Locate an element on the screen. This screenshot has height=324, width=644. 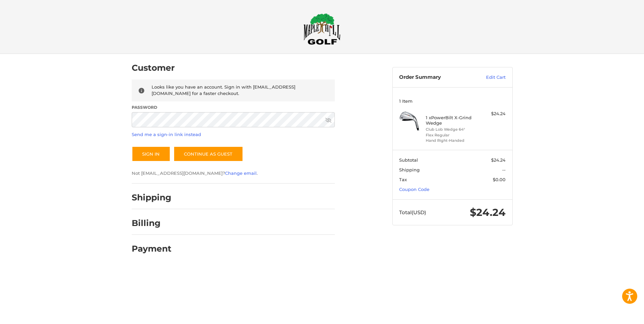
a: Send me a sign-in link instead is located at coordinates (166, 134).